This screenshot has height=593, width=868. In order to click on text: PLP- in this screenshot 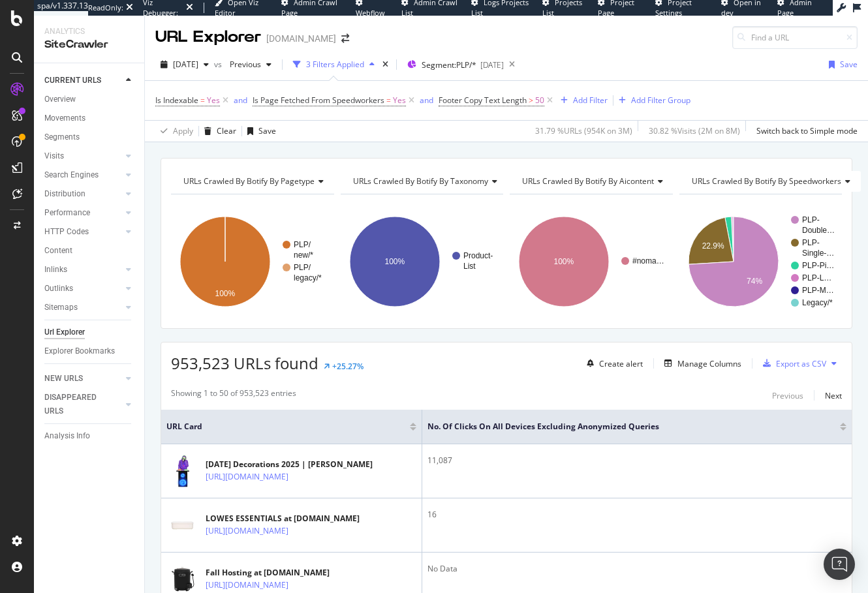, I will do `click(811, 242)`.